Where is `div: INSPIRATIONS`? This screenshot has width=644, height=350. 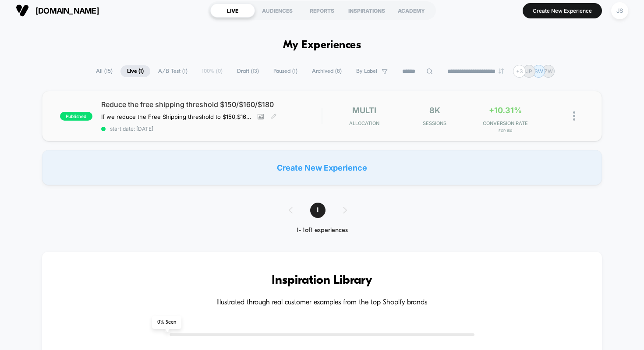
div: INSPIRATIONS is located at coordinates (366, 11).